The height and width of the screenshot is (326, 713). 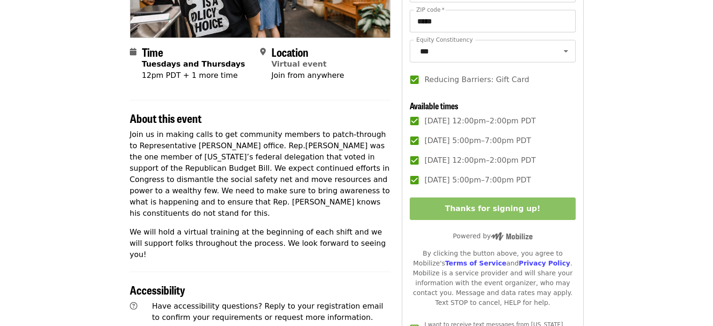 What do you see at coordinates (158, 289) in the screenshot?
I see `span: Accessibility` at bounding box center [158, 289].